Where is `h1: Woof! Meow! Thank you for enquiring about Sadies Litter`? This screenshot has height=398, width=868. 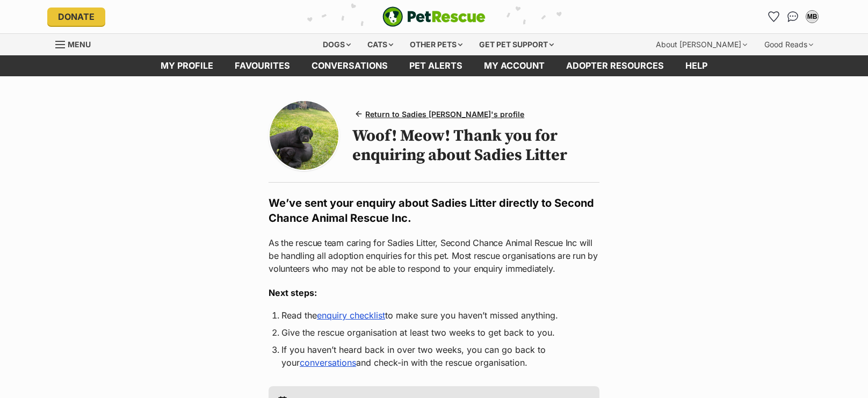 h1: Woof! Meow! Thank you for enquiring about Sadies Litter is located at coordinates (476, 145).